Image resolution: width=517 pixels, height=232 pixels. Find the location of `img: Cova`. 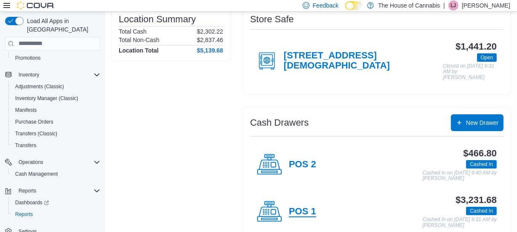

img: Cova is located at coordinates (36, 5).